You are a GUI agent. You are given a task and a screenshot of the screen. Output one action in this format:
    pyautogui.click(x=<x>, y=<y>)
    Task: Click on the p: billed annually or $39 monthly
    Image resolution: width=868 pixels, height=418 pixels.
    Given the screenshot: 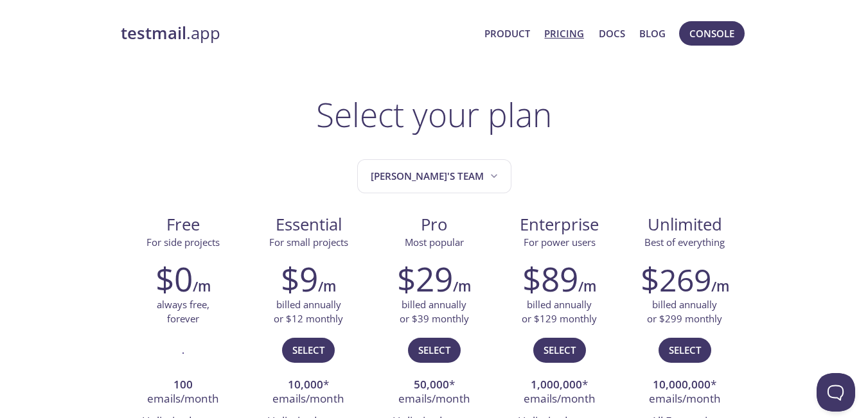 What is the action you would take?
    pyautogui.click(x=434, y=311)
    